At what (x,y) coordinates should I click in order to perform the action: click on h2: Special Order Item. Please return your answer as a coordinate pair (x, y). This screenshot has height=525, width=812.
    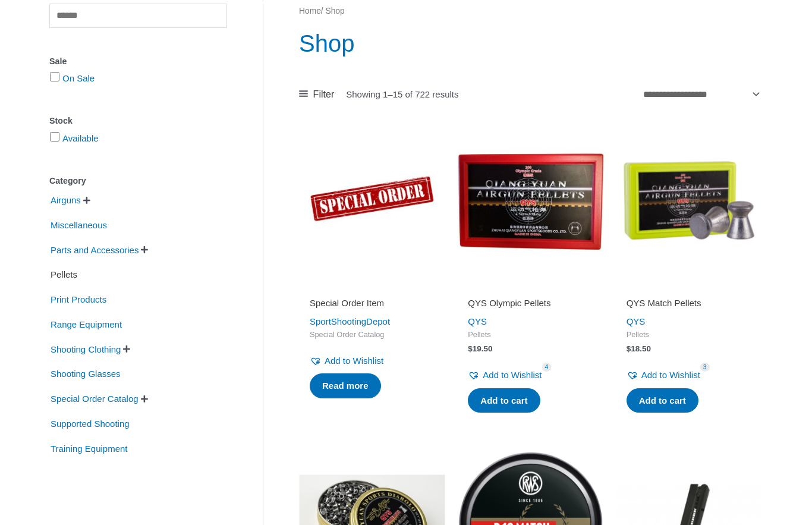
    Looking at the image, I should click on (372, 304).